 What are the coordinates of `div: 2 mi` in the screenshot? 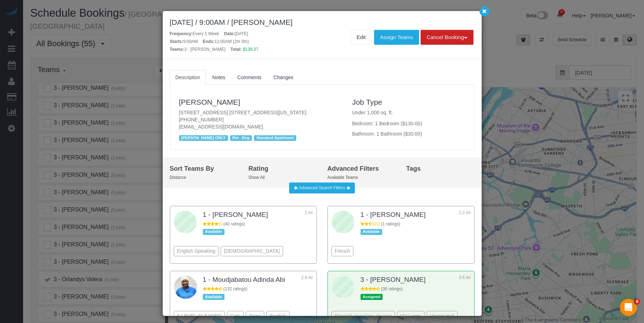 It's located at (304, 216).